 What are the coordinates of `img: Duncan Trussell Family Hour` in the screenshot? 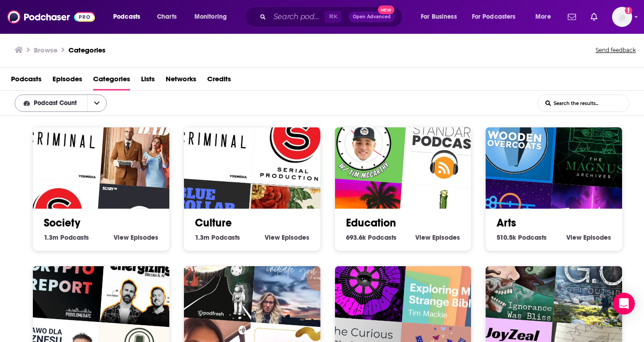 It's located at (364, 279).